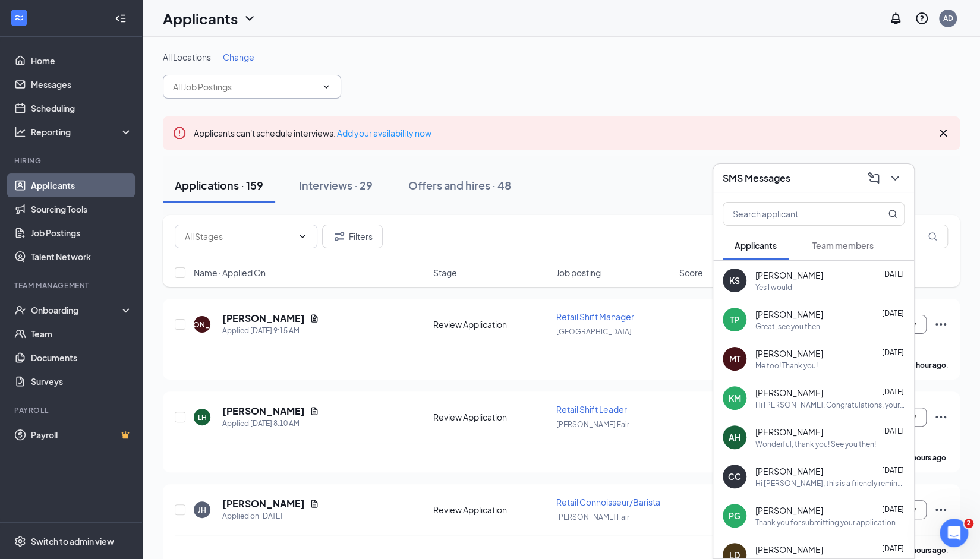 This screenshot has height=559, width=980. Describe the element at coordinates (773, 287) in the screenshot. I see `div: Yes I would` at that location.